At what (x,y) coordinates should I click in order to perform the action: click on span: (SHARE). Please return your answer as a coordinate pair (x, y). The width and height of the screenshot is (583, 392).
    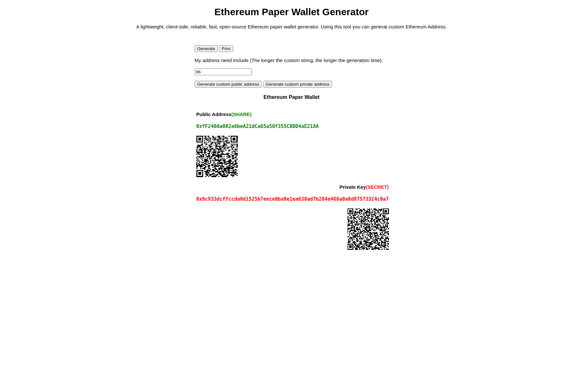
    Looking at the image, I should click on (241, 114).